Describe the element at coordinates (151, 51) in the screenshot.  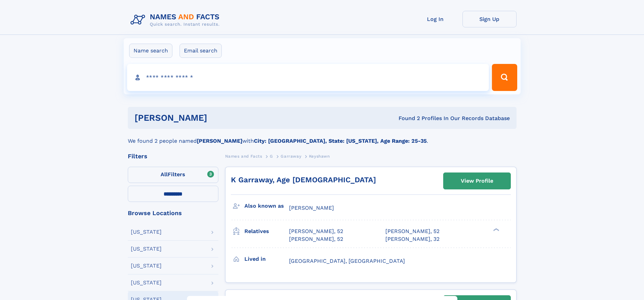
I see `label: Name search` at that location.